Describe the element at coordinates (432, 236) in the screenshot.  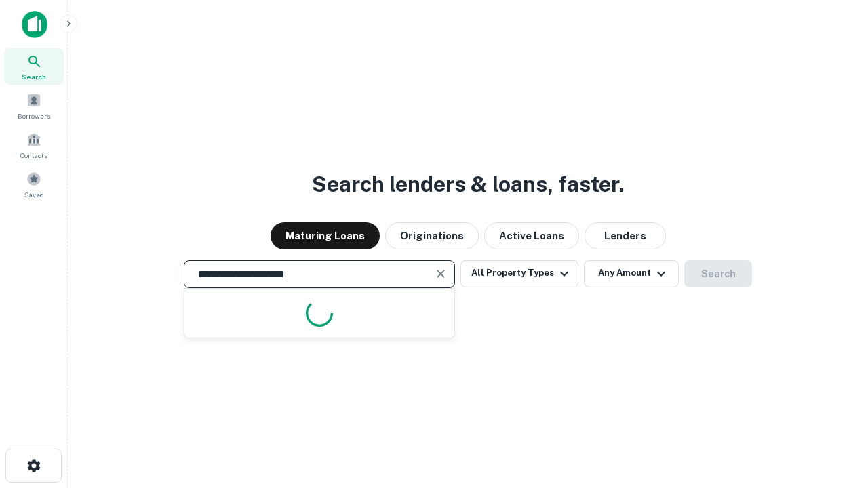
I see `button: Originations` at that location.